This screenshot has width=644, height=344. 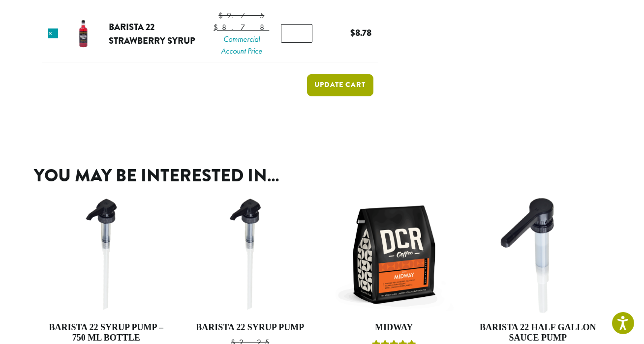 I want to click on h4: Barista 22 Syrup Pump, so click(x=250, y=328).